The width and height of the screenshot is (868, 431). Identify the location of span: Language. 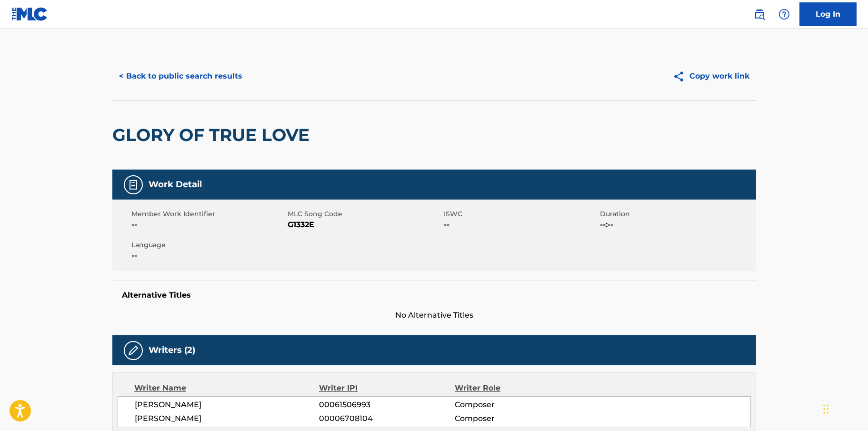
(208, 245).